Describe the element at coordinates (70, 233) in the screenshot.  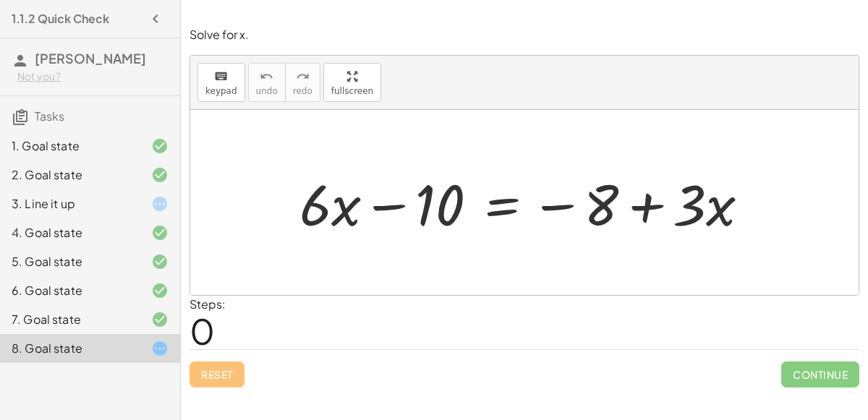
I see `div: 4. Goal state` at that location.